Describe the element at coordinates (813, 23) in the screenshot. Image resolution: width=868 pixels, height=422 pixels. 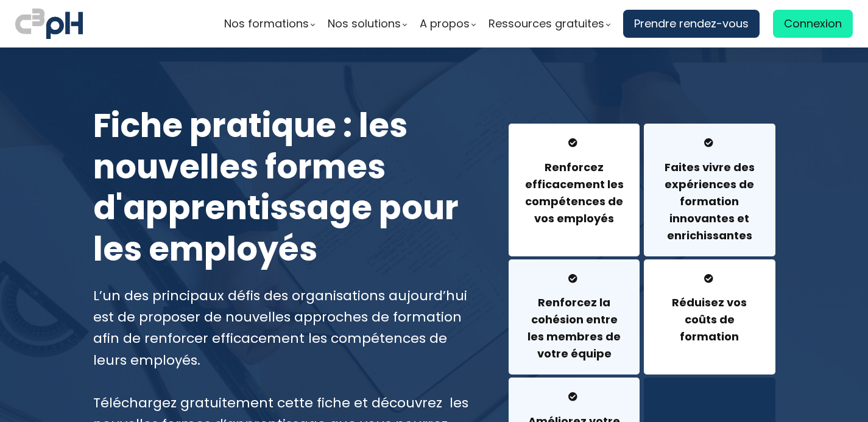
I see `span: Connexion` at that location.